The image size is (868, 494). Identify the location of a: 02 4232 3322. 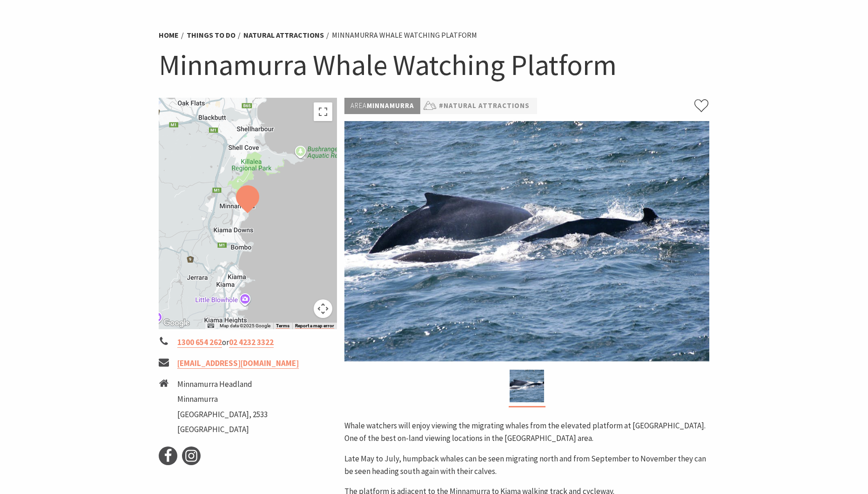
(251, 343).